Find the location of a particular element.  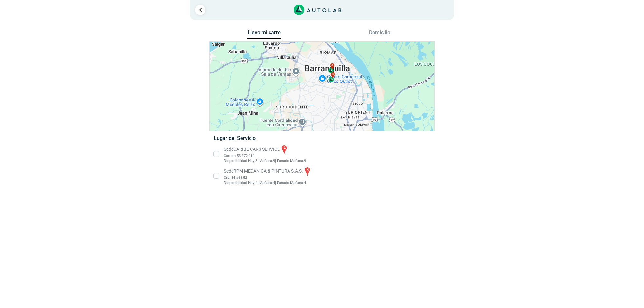

button: Llevo mi carro is located at coordinates (264, 34).